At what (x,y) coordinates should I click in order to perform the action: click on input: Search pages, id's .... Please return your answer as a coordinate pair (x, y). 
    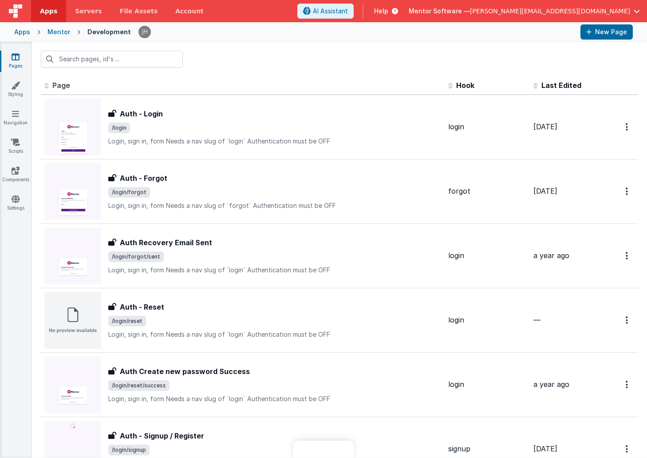
    Looking at the image, I should click on (112, 59).